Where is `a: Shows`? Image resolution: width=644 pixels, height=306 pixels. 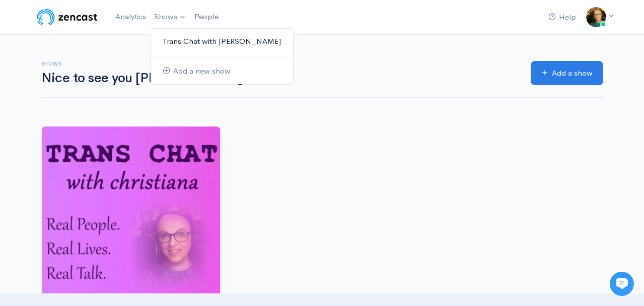 a: Shows is located at coordinates (170, 17).